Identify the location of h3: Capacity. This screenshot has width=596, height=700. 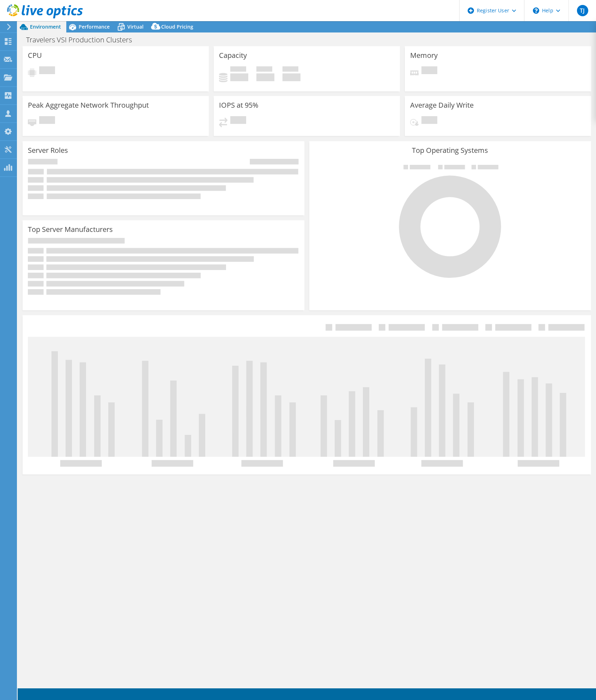
(233, 56).